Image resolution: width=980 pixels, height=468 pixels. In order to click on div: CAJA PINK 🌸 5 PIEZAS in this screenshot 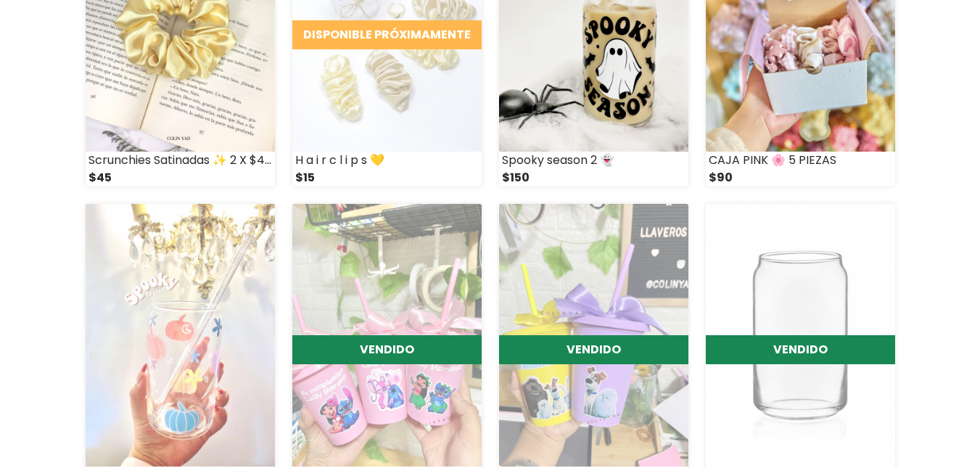, I will do `click(800, 161)`.